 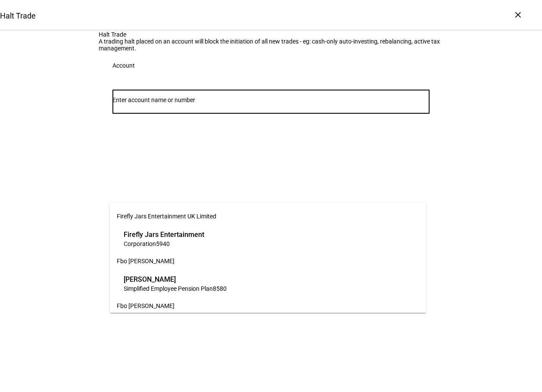 What do you see at coordinates (271, 100) in the screenshot?
I see `input: Number` at bounding box center [271, 100].